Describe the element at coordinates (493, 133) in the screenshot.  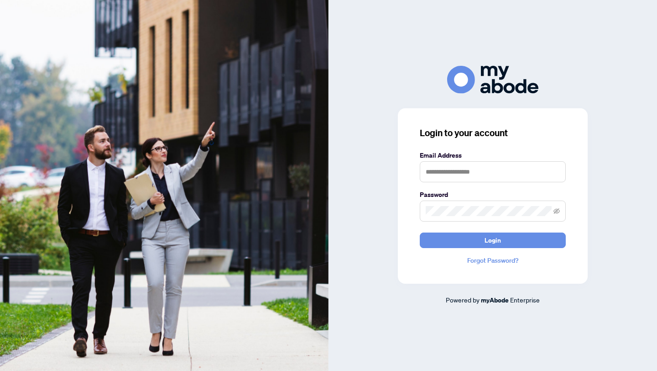
I see `h3: Login to your account` at that location.